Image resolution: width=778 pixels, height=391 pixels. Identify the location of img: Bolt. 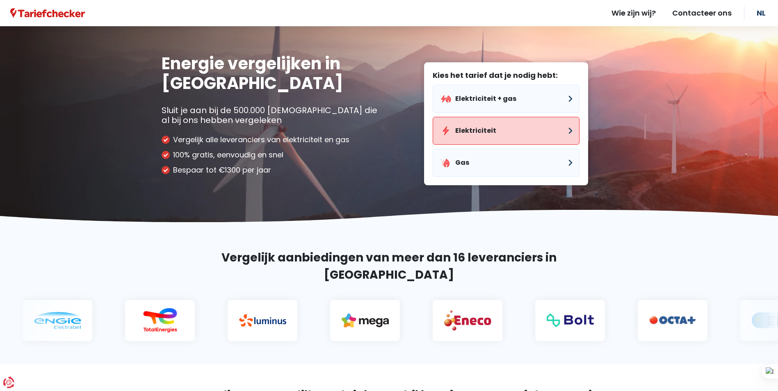
(570, 320).